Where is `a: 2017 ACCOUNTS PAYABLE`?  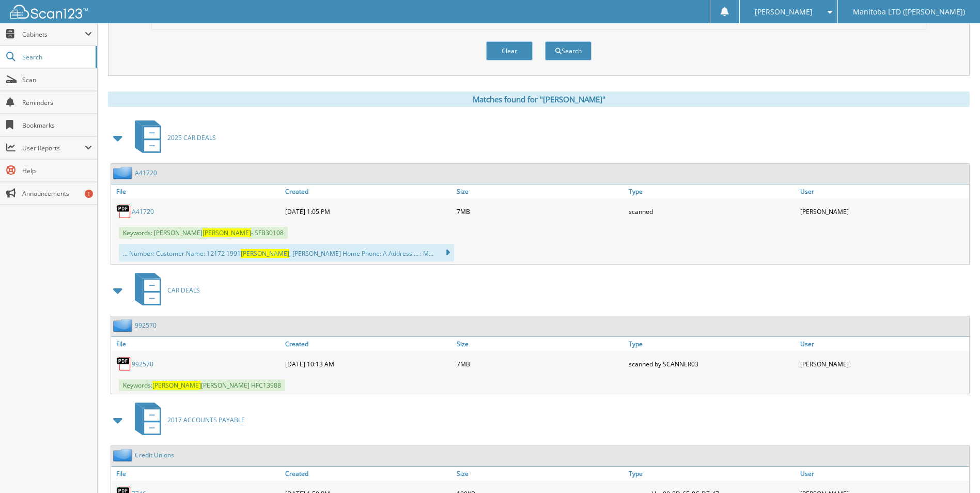
a: 2017 ACCOUNTS PAYABLE is located at coordinates (186, 419).